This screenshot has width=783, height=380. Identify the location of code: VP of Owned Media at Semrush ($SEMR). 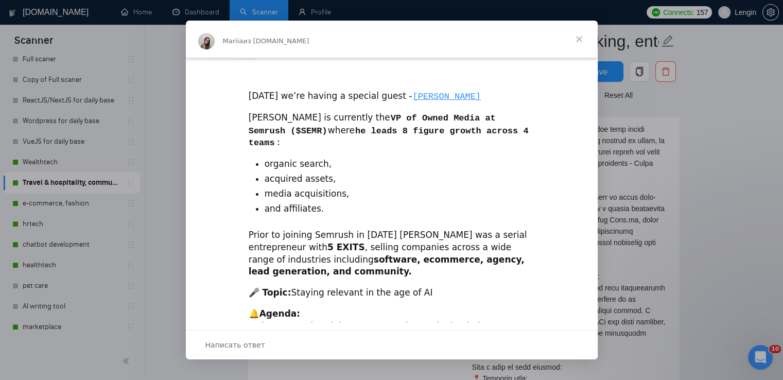
(372, 125).